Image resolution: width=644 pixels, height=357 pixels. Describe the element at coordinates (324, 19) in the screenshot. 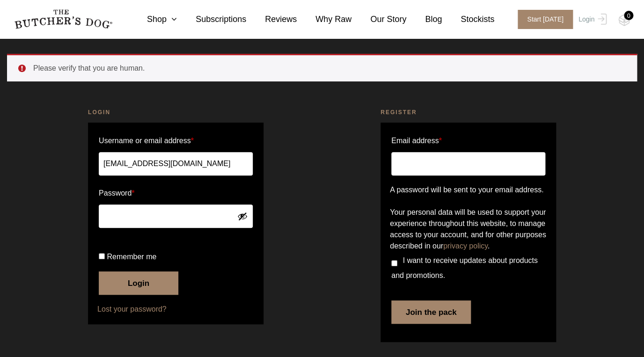

I see `a: Why Raw` at that location.